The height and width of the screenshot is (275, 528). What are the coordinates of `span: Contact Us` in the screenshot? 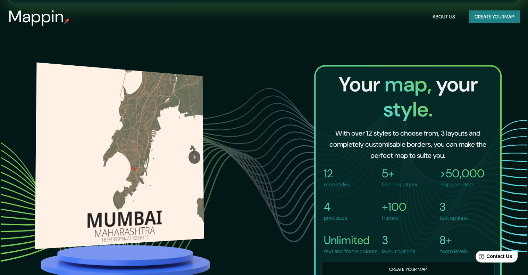 It's located at (33, 8).